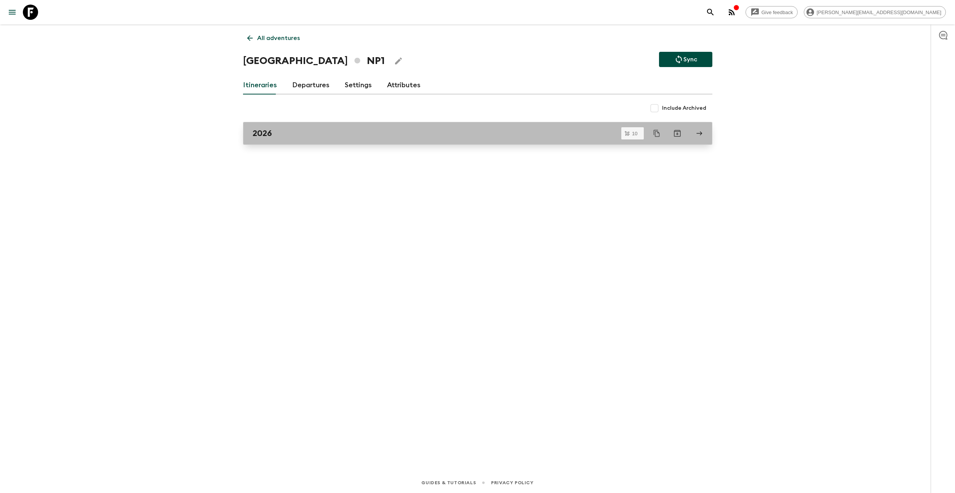  I want to click on a: 2026, so click(478, 133).